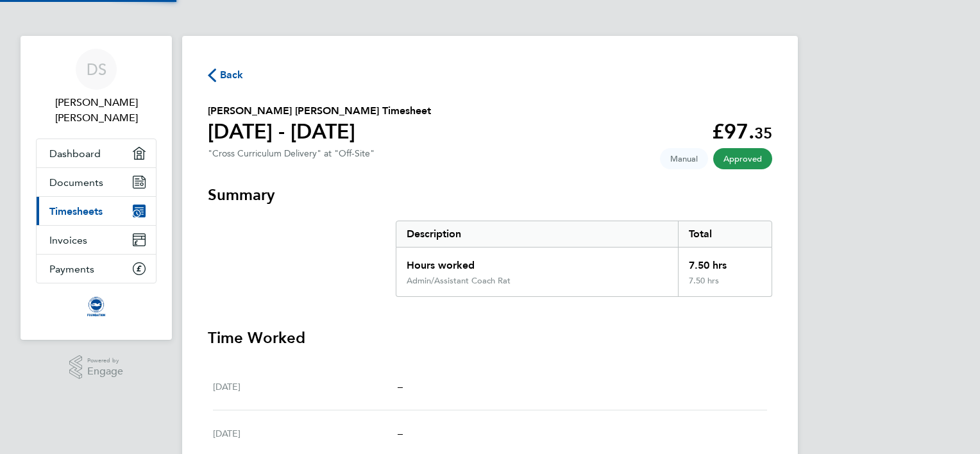 Image resolution: width=980 pixels, height=454 pixels. What do you see at coordinates (96, 182) in the screenshot?
I see `a: Documents` at bounding box center [96, 182].